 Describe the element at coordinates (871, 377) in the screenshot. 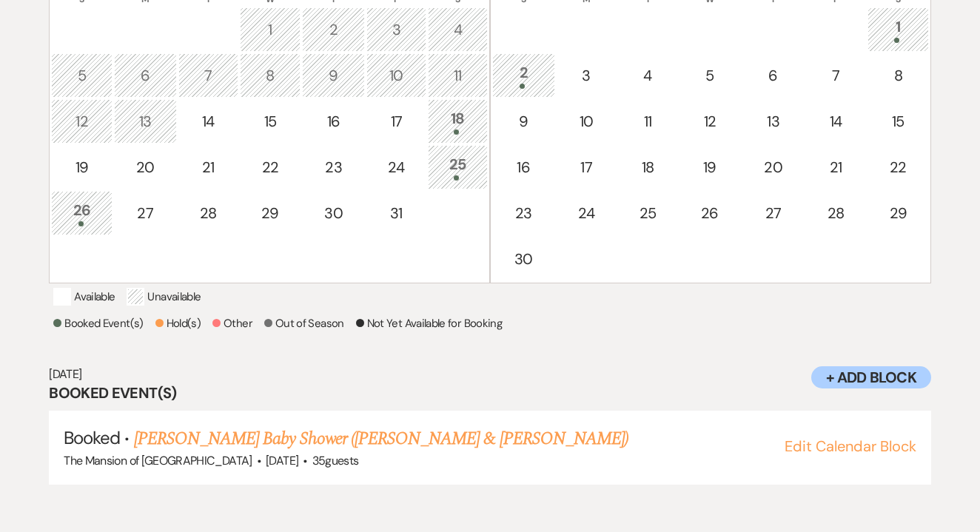

I see `button: + Add Block` at that location.